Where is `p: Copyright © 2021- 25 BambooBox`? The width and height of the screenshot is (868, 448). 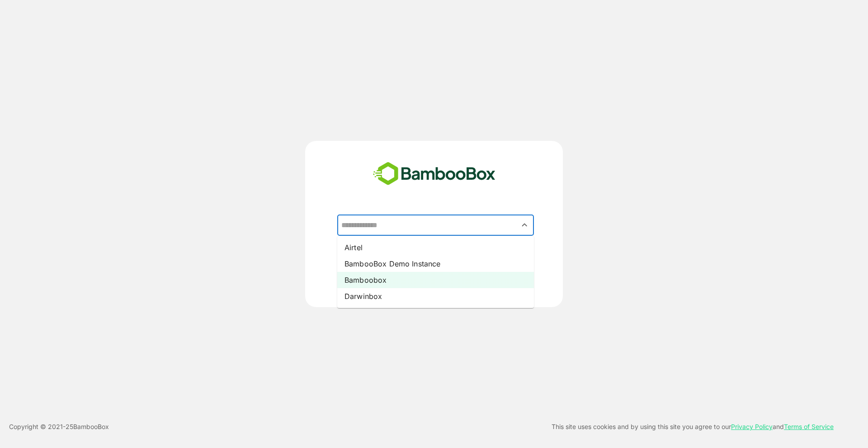
p: Copyright © 2021- 25 BambooBox is located at coordinates (59, 427).